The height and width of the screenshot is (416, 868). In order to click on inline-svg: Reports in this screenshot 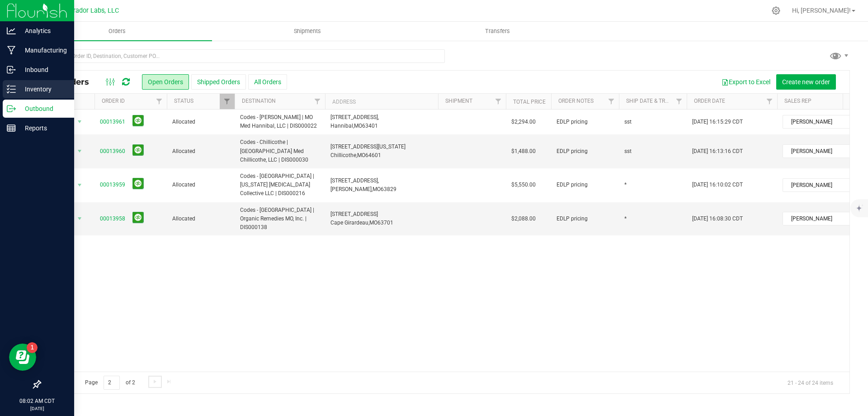, I will do `click(11, 128)`.